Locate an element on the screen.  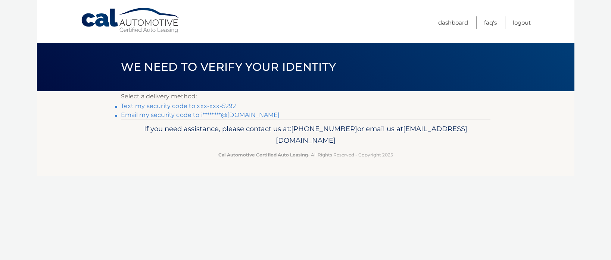
strong: Cal Automotive Certified Auto Leasing is located at coordinates (263, 155).